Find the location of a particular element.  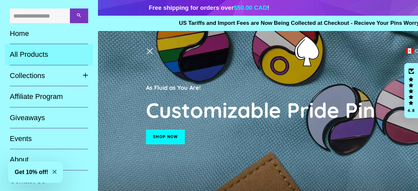

div: Click to open Judge.me floating reviews tab is located at coordinates (412, 91).